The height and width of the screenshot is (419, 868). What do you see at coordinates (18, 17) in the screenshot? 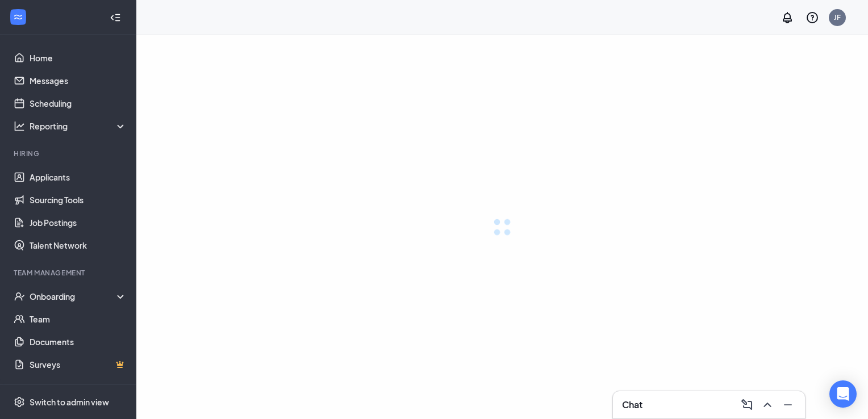
I see `svg: WorkstreamLogo` at bounding box center [18, 17].